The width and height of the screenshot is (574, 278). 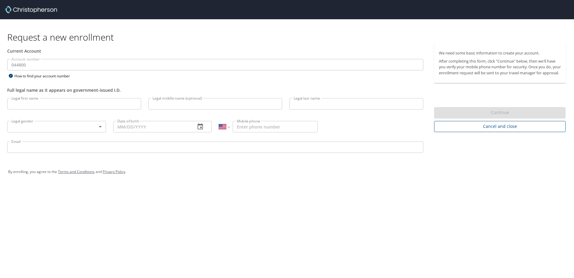 I want to click on div: Current Account, so click(x=215, y=51).